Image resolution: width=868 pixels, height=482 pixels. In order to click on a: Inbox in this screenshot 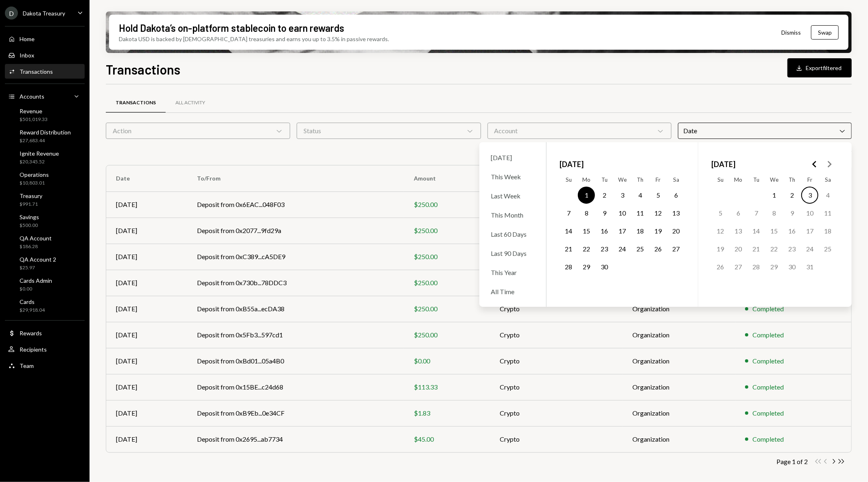, I will do `click(45, 55)`.